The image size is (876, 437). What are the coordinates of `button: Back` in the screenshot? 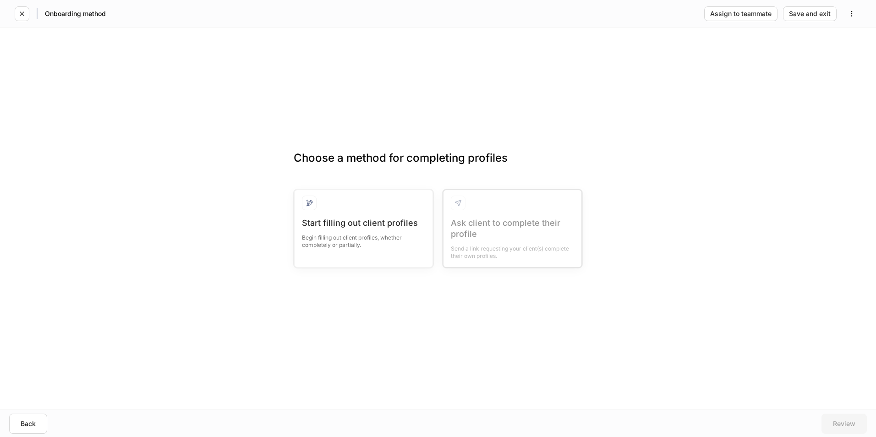 It's located at (28, 424).